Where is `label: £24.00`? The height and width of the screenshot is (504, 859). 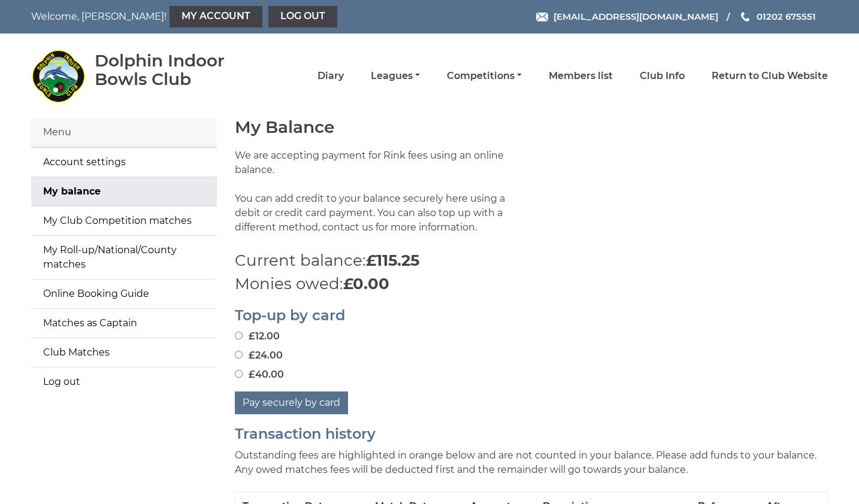 label: £24.00 is located at coordinates (259, 355).